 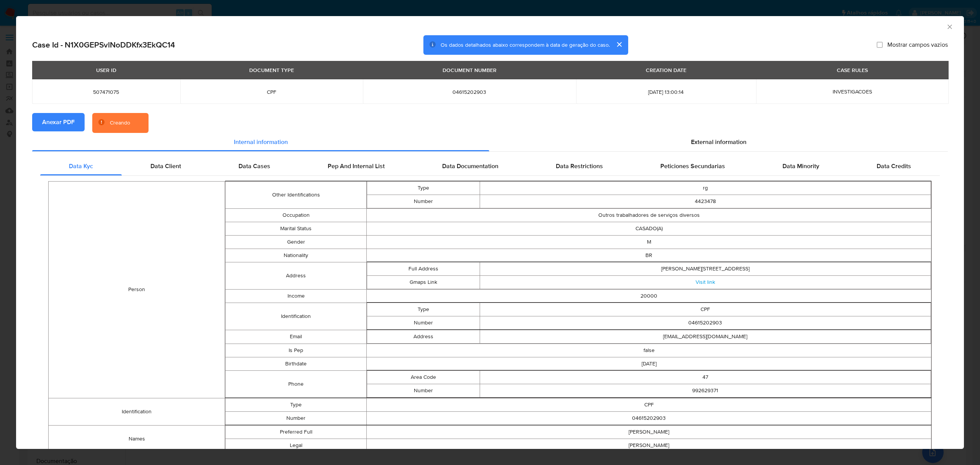 I want to click on td: false, so click(x=649, y=350).